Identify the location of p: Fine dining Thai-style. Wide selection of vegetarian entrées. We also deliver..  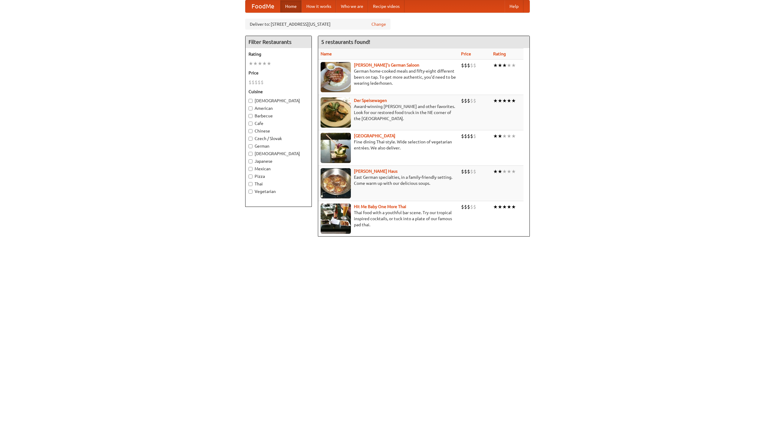
(388, 145).